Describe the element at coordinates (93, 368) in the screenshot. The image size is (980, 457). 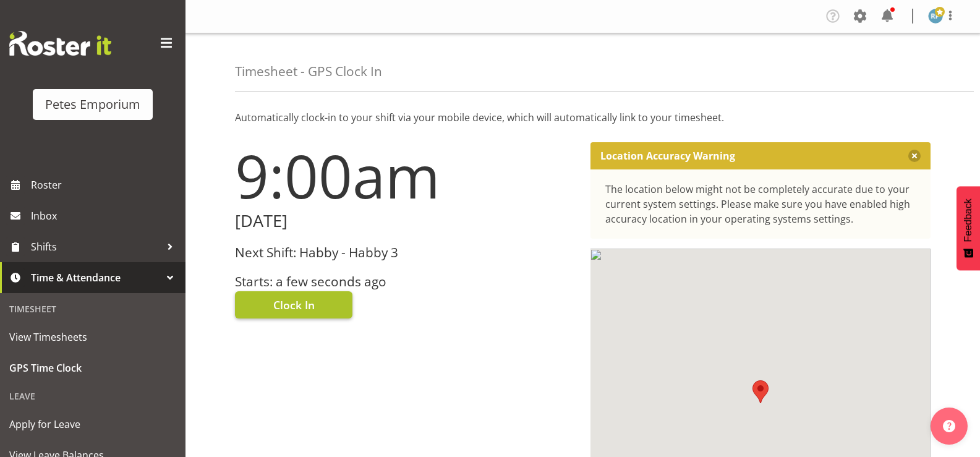
I see `a: GPS Time Clock` at that location.